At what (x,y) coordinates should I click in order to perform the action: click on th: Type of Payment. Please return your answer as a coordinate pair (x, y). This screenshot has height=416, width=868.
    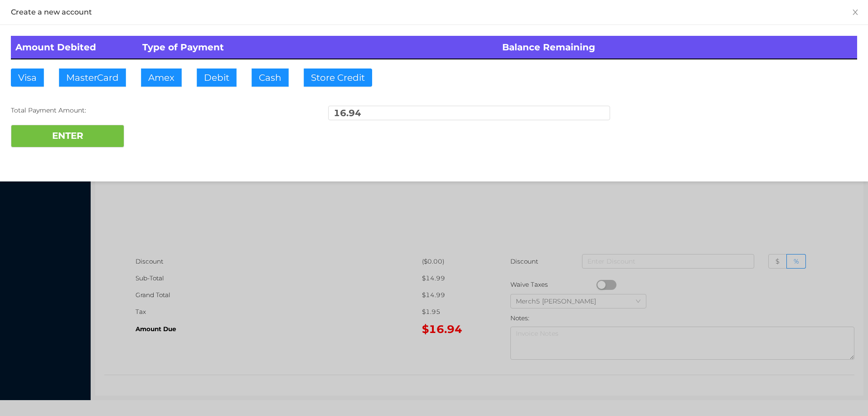
    Looking at the image, I should click on (317, 47).